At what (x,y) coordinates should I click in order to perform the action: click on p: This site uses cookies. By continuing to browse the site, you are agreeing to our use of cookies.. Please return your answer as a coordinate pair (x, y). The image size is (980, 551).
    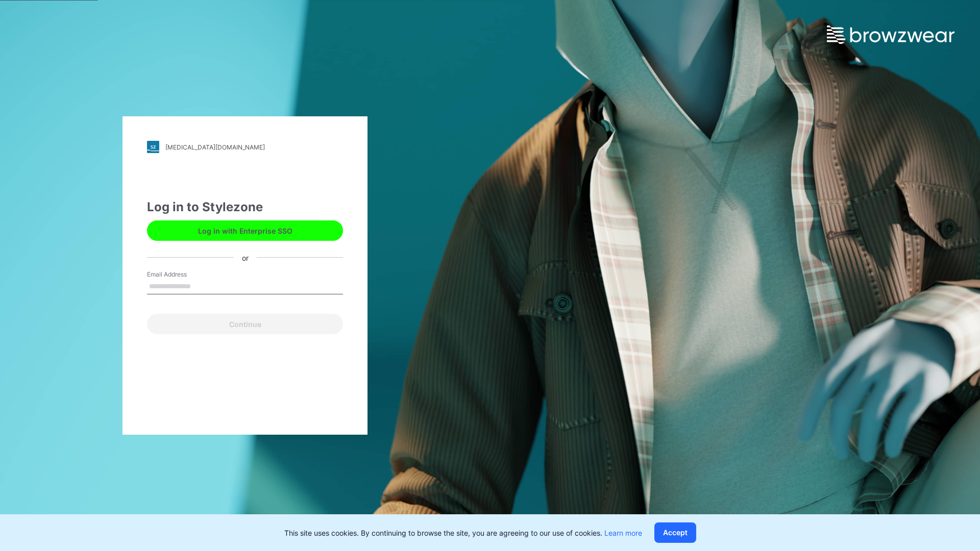
    Looking at the image, I should click on (463, 533).